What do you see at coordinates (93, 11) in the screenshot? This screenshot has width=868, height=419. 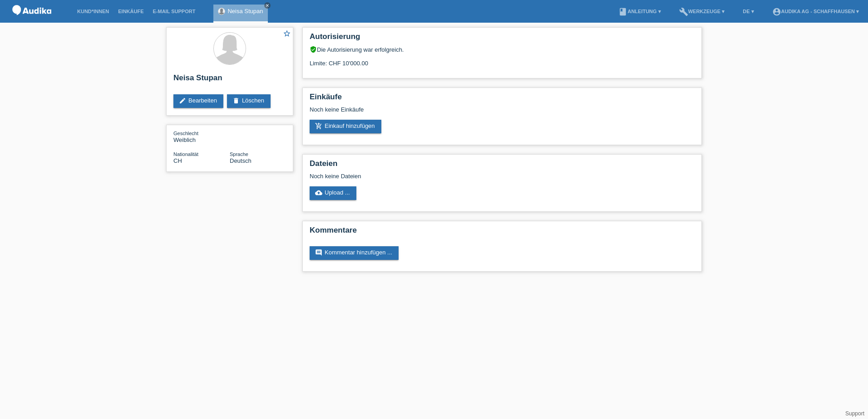 I see `a: Kund*innen` at bounding box center [93, 11].